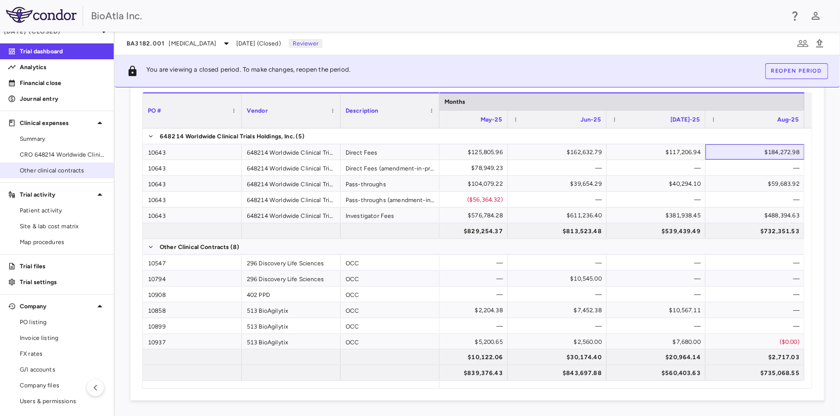 The image size is (840, 416). What do you see at coordinates (591, 120) in the screenshot?
I see `span: Jun-25` at bounding box center [591, 120].